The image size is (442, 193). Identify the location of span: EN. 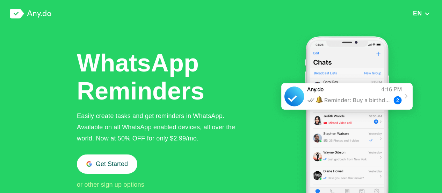
(418, 13).